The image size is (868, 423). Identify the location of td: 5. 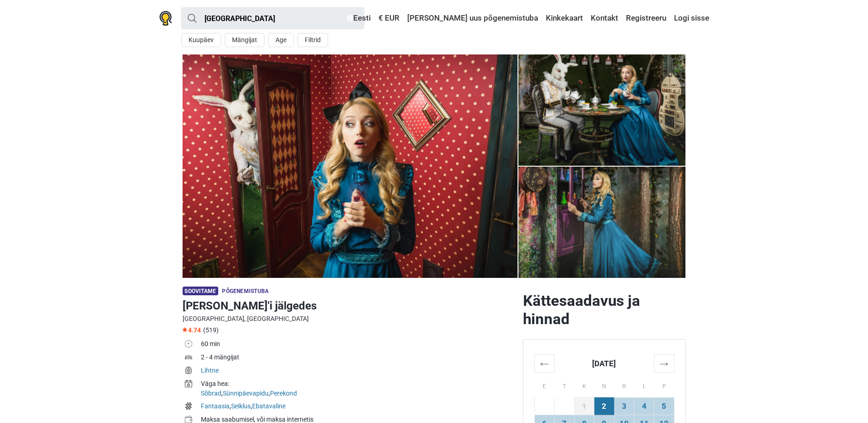
(664, 406).